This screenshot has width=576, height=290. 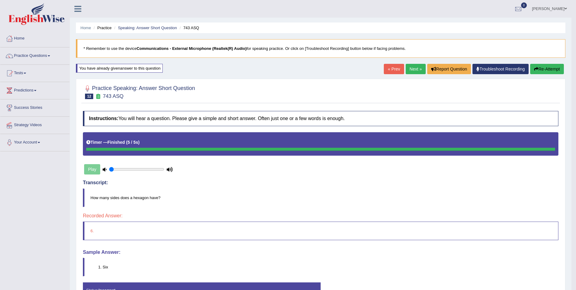 What do you see at coordinates (119, 68) in the screenshot?
I see `div: You have already given answer to this question` at bounding box center [119, 68].